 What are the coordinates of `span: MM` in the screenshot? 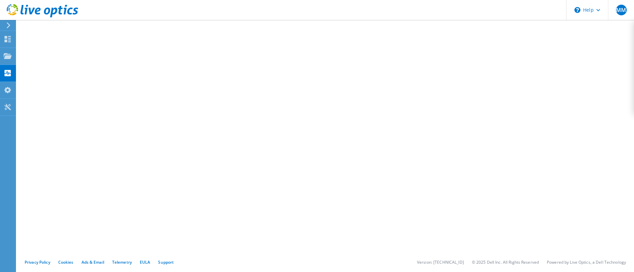 It's located at (622, 10).